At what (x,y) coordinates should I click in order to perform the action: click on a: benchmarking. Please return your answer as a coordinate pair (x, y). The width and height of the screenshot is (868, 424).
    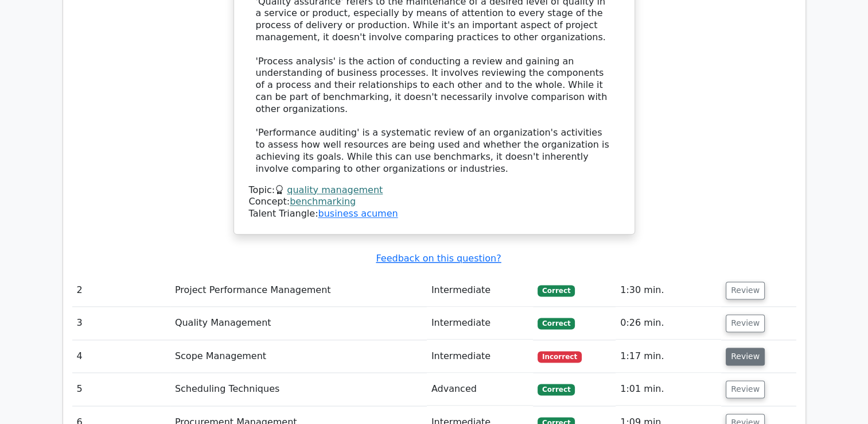
    Looking at the image, I should click on (322, 201).